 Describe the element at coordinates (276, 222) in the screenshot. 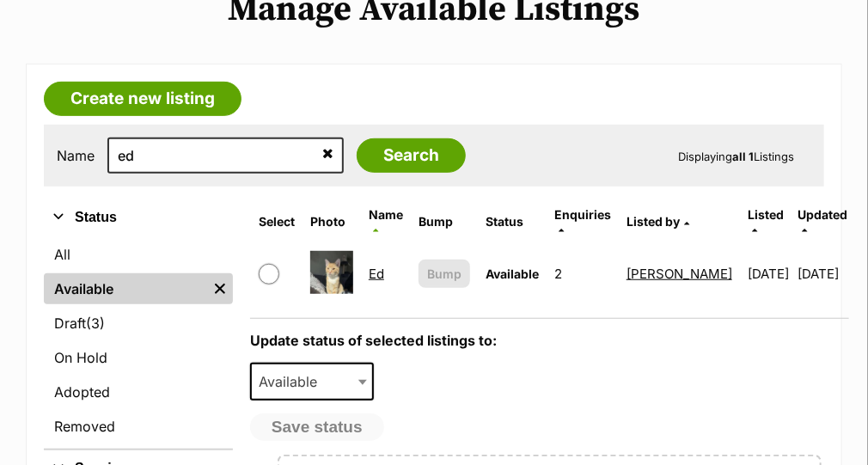

I see `th: Select` at that location.